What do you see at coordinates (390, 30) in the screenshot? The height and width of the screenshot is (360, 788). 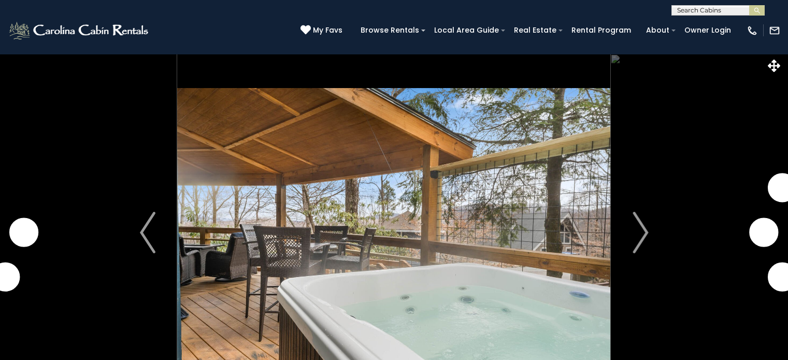 I see `a: Browse Rentals` at bounding box center [390, 30].